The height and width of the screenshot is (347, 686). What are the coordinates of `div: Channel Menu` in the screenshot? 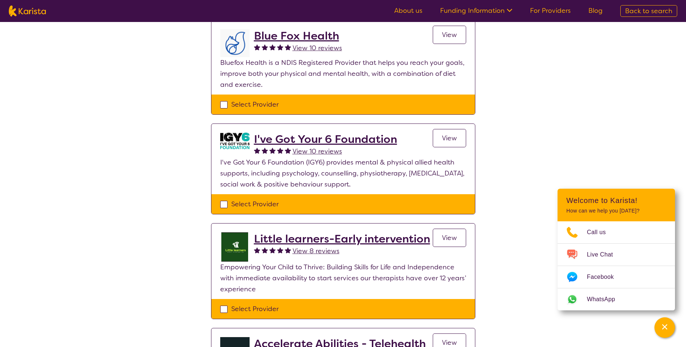 It's located at (616, 250).